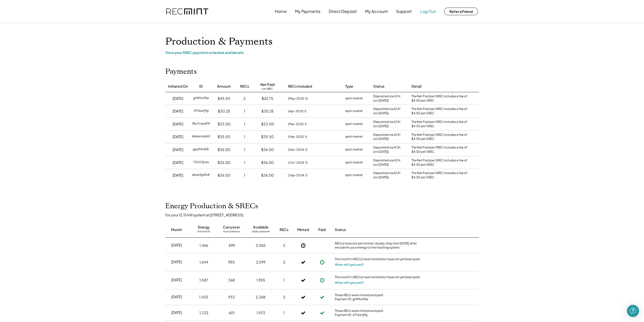 The image size is (644, 322). Describe the element at coordinates (181, 71) in the screenshot. I see `h2: Payments` at that location.